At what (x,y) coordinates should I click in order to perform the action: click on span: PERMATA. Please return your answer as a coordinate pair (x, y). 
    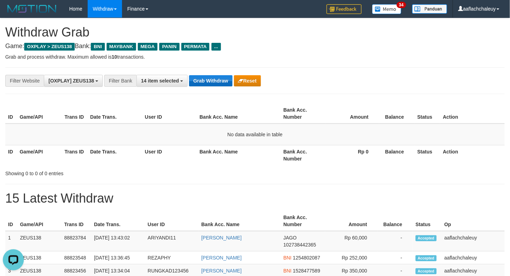
    Looking at the image, I should click on (195, 47).